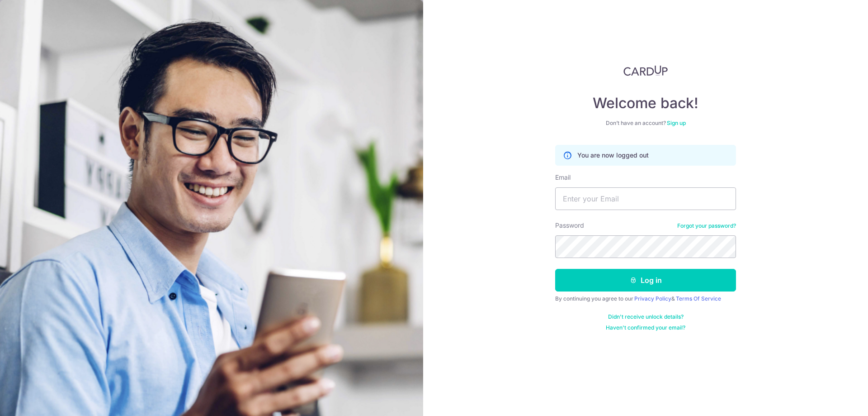 Image resolution: width=868 pixels, height=416 pixels. What do you see at coordinates (645, 299) in the screenshot?
I see `div: By continuing you agree to our &` at bounding box center [645, 299].